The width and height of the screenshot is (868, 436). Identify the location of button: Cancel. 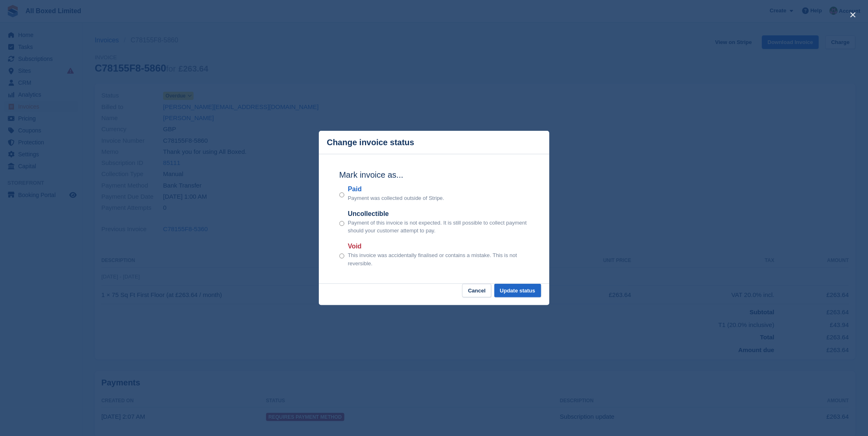
(477, 290).